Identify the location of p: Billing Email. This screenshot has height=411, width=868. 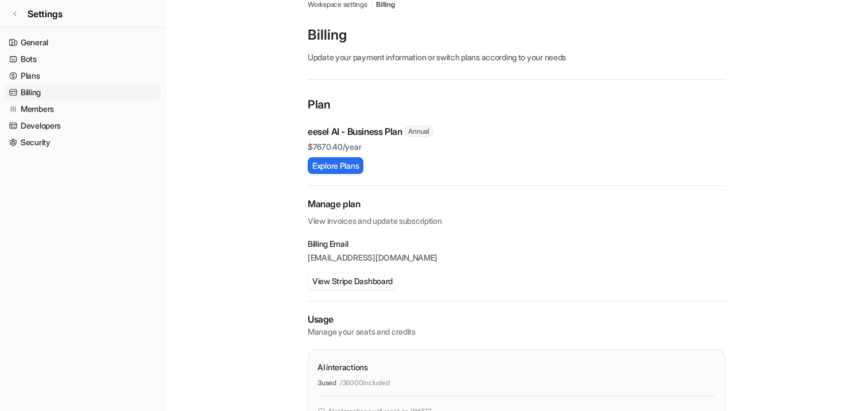
(517, 243).